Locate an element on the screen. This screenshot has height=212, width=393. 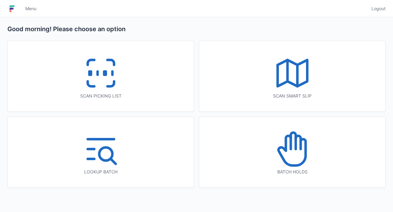
a: Scan picking list is located at coordinates (101, 76).